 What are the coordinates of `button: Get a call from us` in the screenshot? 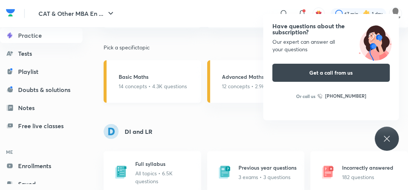 It's located at (331, 73).